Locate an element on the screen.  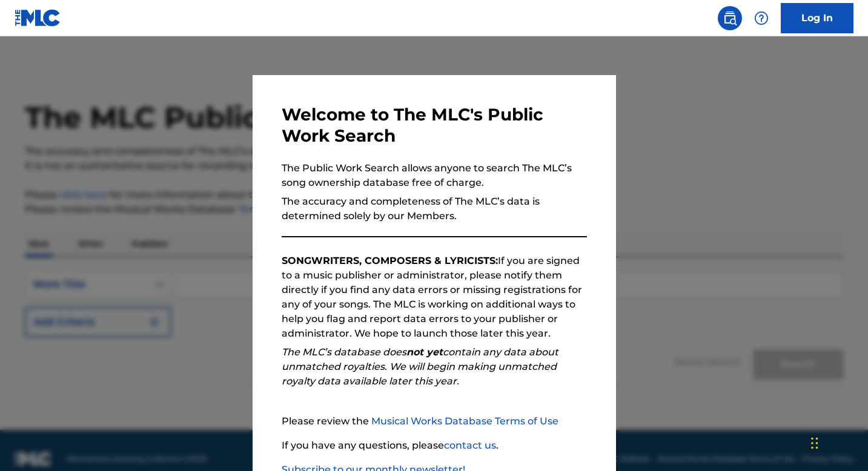
strong: not yet is located at coordinates (425, 352).